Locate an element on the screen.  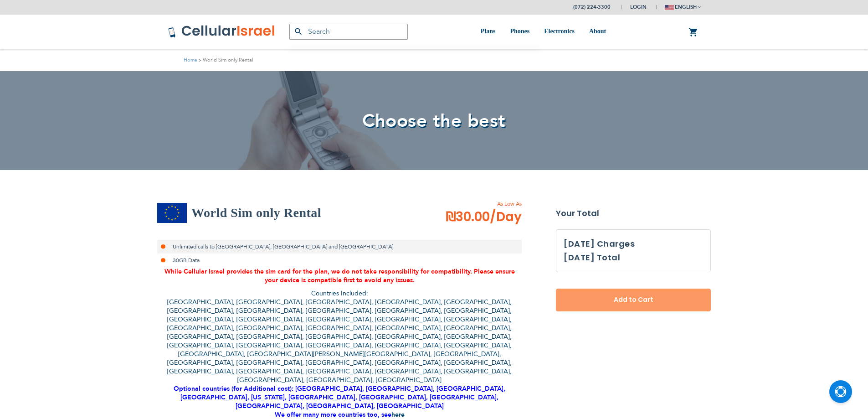
a: Home is located at coordinates (191, 60).